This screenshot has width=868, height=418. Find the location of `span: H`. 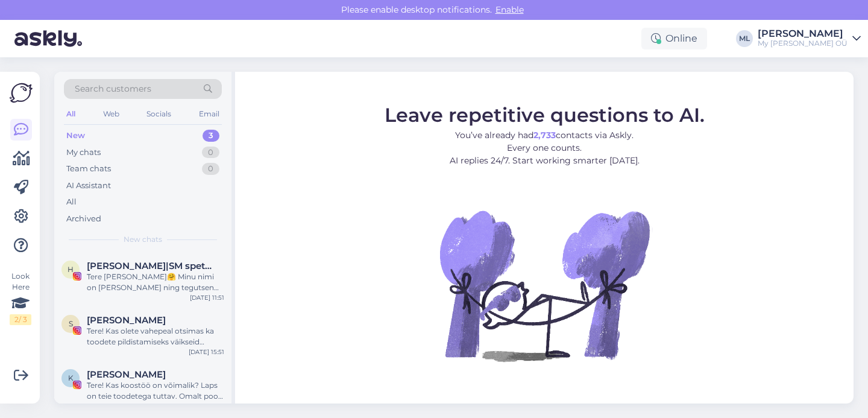

span: H is located at coordinates (70, 269).